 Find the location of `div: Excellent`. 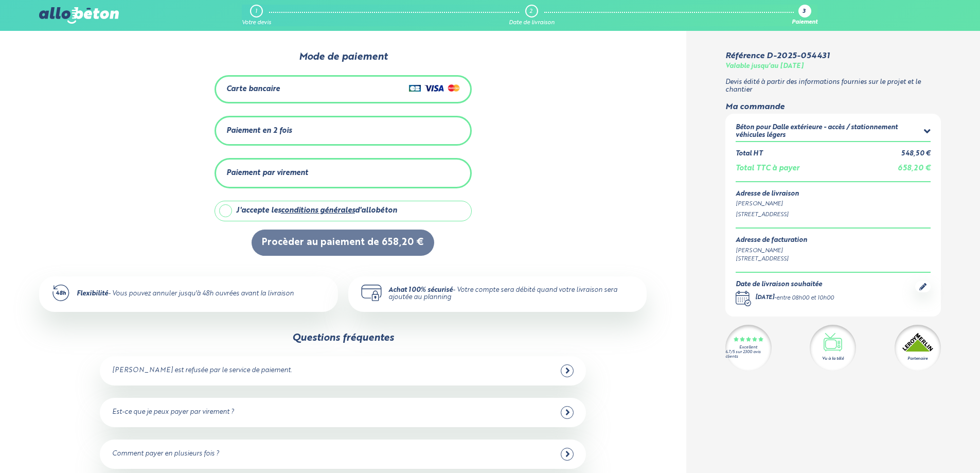

div: Excellent is located at coordinates (748, 347).